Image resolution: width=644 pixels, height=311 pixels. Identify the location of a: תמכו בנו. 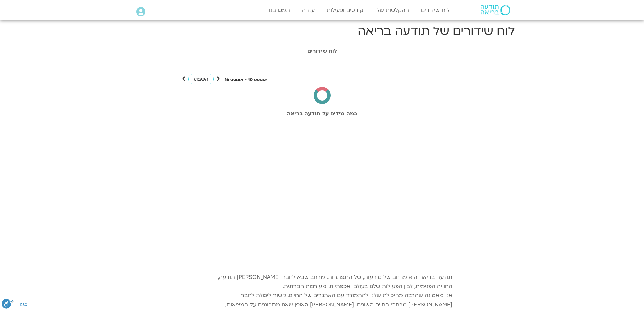
(280, 10).